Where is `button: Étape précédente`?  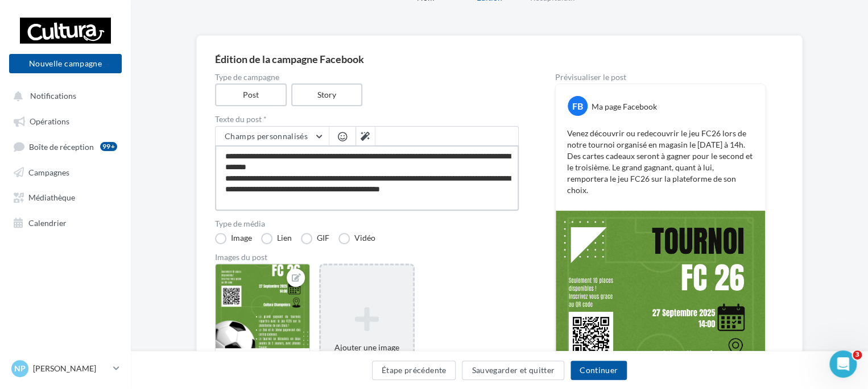
button: Étape précédente is located at coordinates (414, 370).